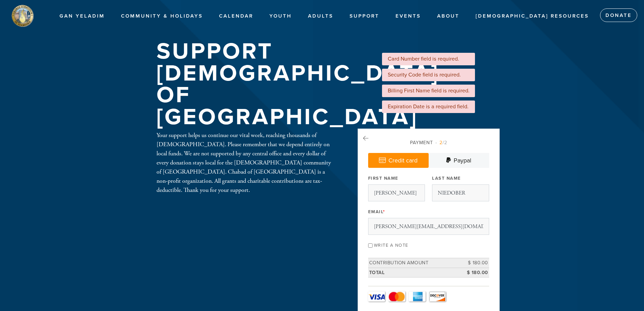 The height and width of the screenshot is (311, 644). What do you see at coordinates (459, 160) in the screenshot?
I see `a: Paypal` at bounding box center [459, 160].